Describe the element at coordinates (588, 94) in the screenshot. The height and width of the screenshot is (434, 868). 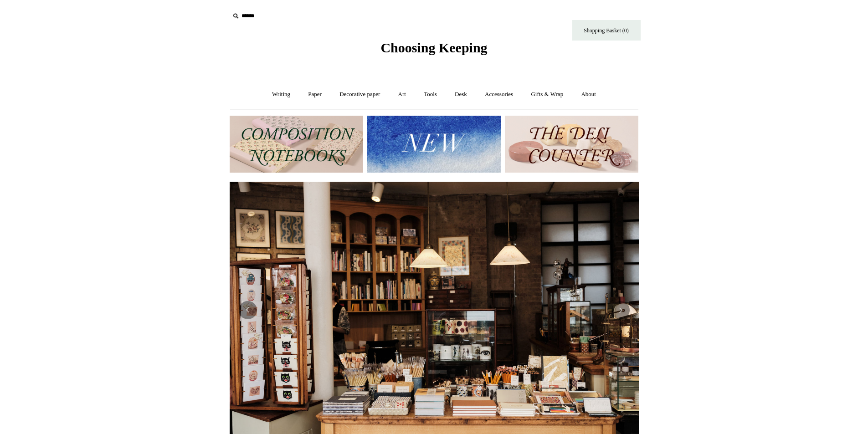
I see `a: About` at that location.